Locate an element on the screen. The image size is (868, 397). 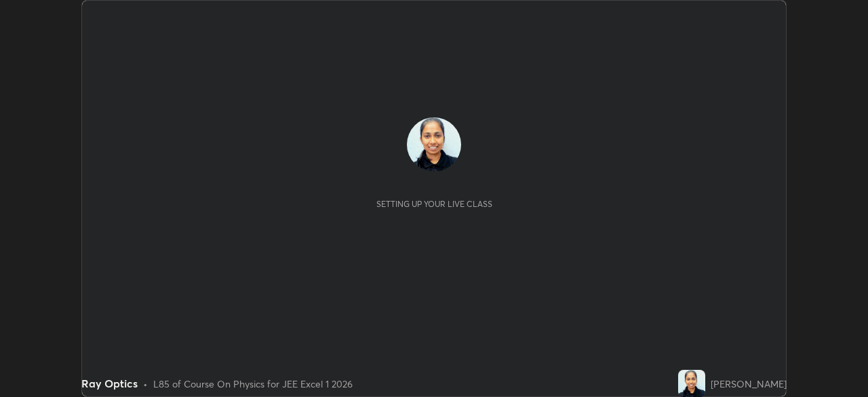
div: L85 of Course On Physics for JEE Excel 1 2026 is located at coordinates (253, 384).